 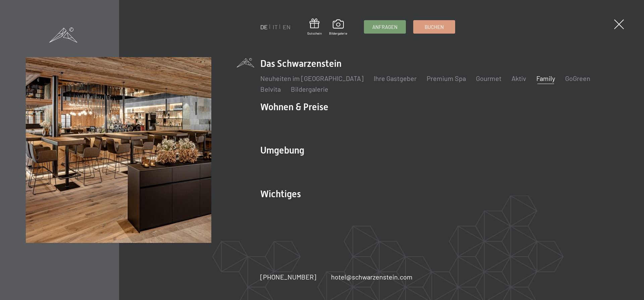 What do you see at coordinates (314, 33) in the screenshot?
I see `span: Gutschein` at bounding box center [314, 33].